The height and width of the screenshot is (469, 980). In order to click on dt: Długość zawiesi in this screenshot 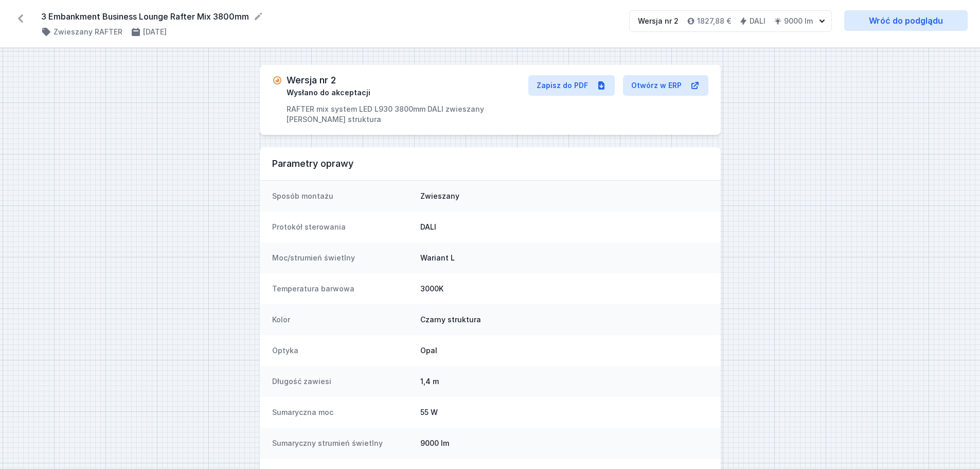, I will do `click(342, 381)`.